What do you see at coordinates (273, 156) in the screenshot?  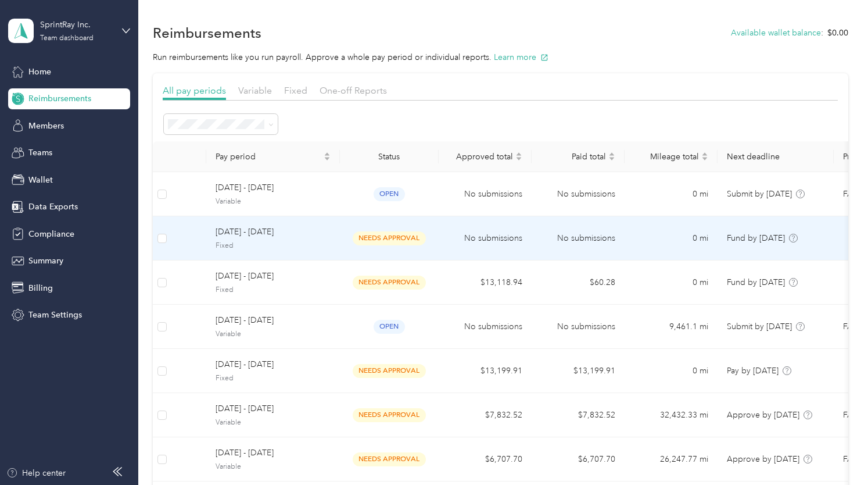 I see `th: Pay period` at bounding box center [273, 156].